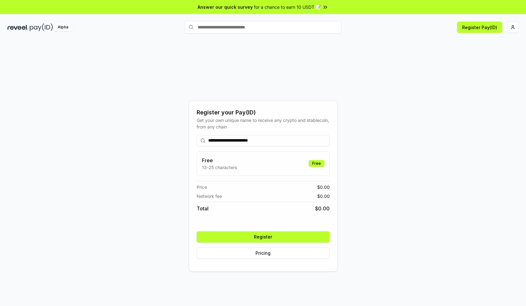 The height and width of the screenshot is (306, 526). Describe the element at coordinates (480, 27) in the screenshot. I see `button: Register Pay(ID)` at that location.